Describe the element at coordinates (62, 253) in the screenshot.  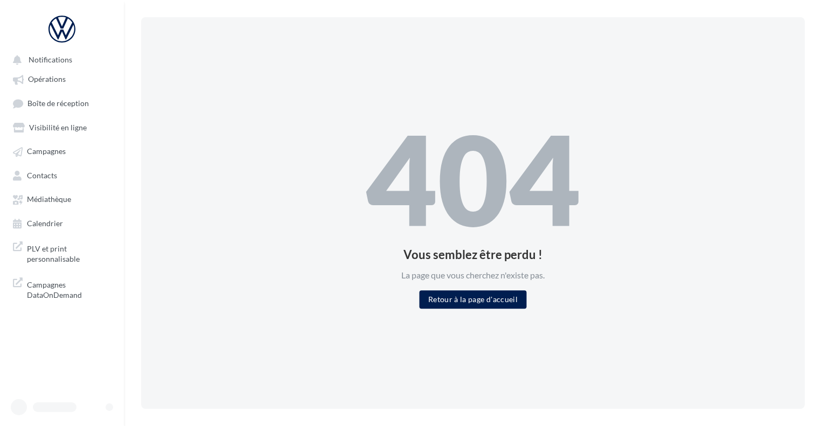
I see `a: PLV et print personnalisable` at that location.